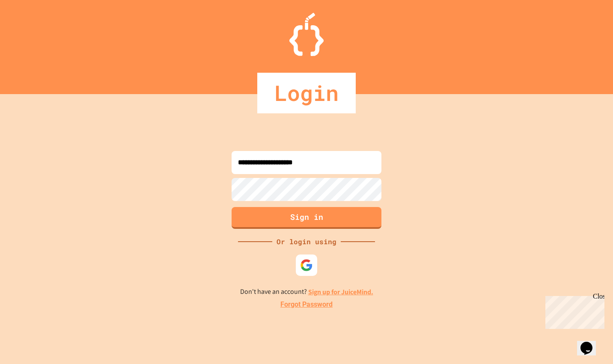 This screenshot has height=364, width=613. I want to click on a: Forgot Password, so click(306, 304).